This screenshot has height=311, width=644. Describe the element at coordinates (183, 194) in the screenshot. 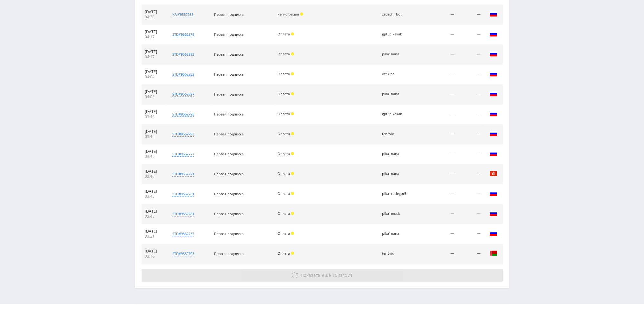

I see `div: std#9562761` at that location.